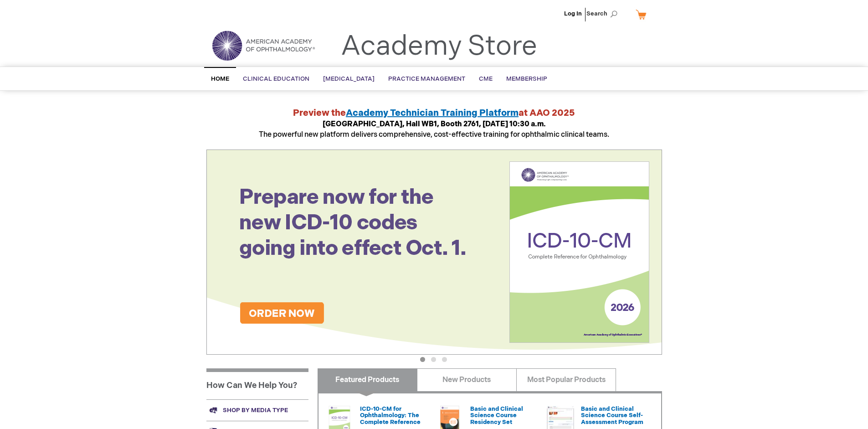 This screenshot has height=429, width=868. What do you see at coordinates (434, 130) in the screenshot?
I see `span: The powerful new platform delivers comprehensive, cost-effective training for ophthalmic clinical...` at bounding box center [434, 130].